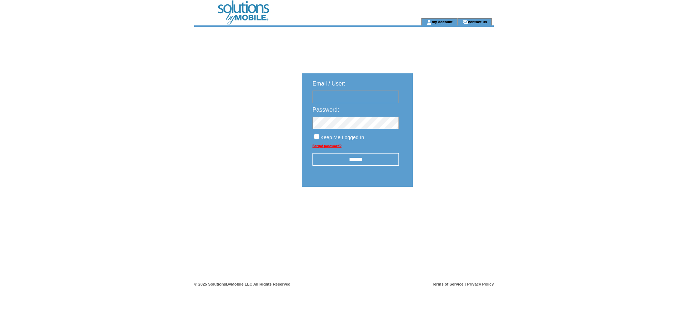  Describe the element at coordinates (327, 146) in the screenshot. I see `a: Forgot password?` at that location.